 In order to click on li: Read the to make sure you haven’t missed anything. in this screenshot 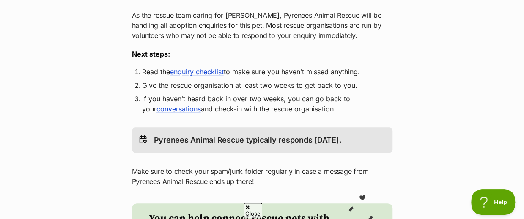, I will do `click(262, 72)`.